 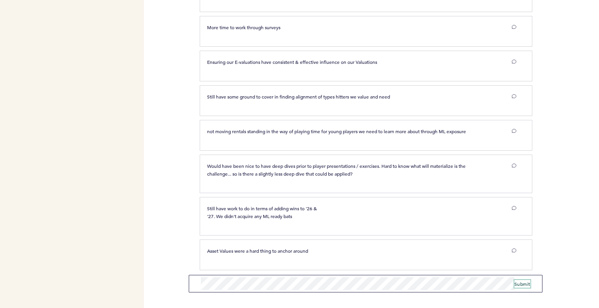 What do you see at coordinates (522, 284) in the screenshot?
I see `span: Submit` at bounding box center [522, 284].